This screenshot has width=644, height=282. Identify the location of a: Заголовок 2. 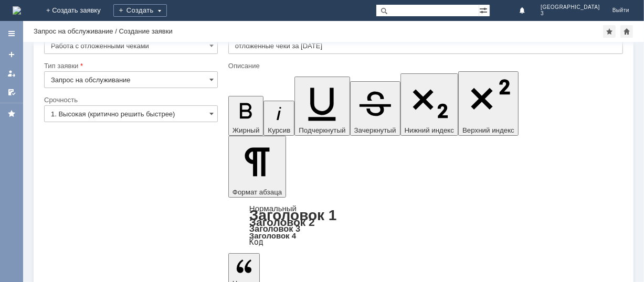
(282, 222).